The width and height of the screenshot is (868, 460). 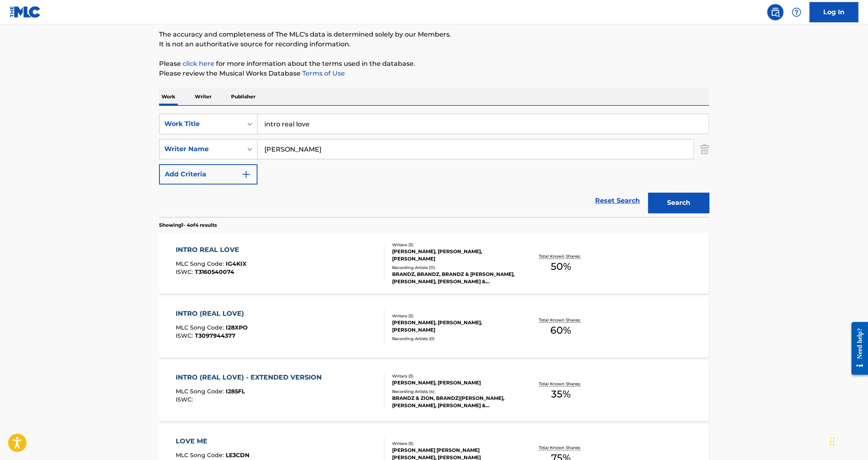 I want to click on p: Writer, so click(x=203, y=97).